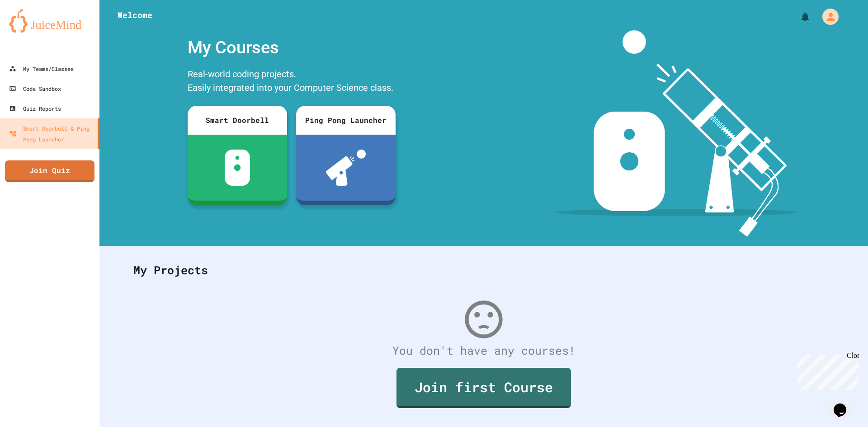  What do you see at coordinates (484, 270) in the screenshot?
I see `div: My Projects` at bounding box center [484, 270].